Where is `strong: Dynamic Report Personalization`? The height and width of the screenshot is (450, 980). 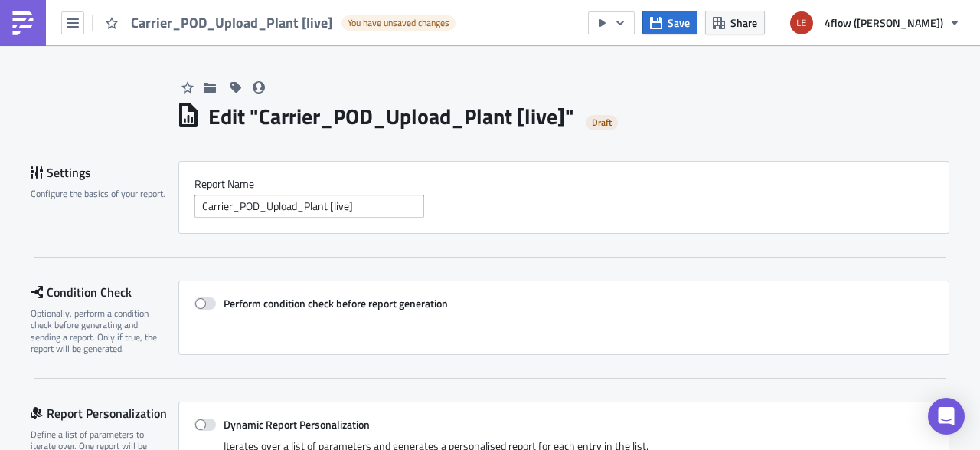
strong: Dynamic Report Personalization is located at coordinates (296, 423).